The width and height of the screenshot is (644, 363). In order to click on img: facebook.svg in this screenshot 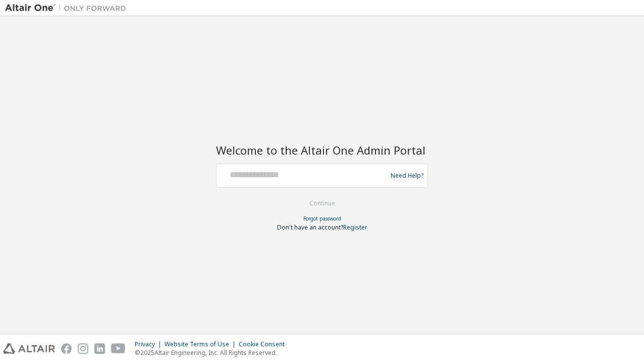, I will do `click(66, 349)`.